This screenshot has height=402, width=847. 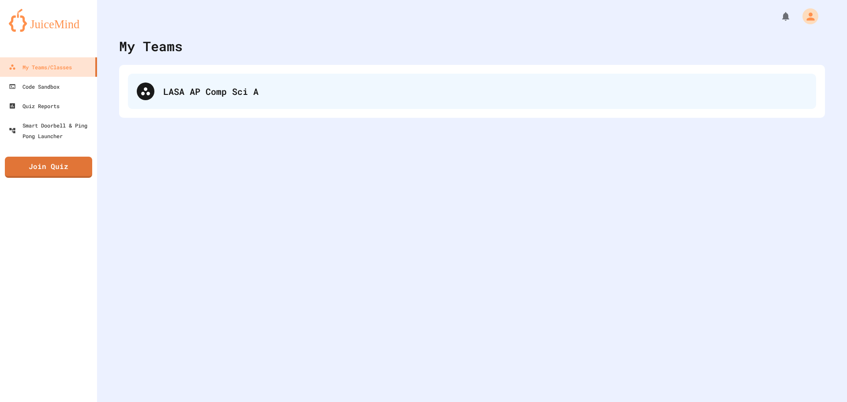 I want to click on div: My Teams/Classes, so click(x=40, y=67).